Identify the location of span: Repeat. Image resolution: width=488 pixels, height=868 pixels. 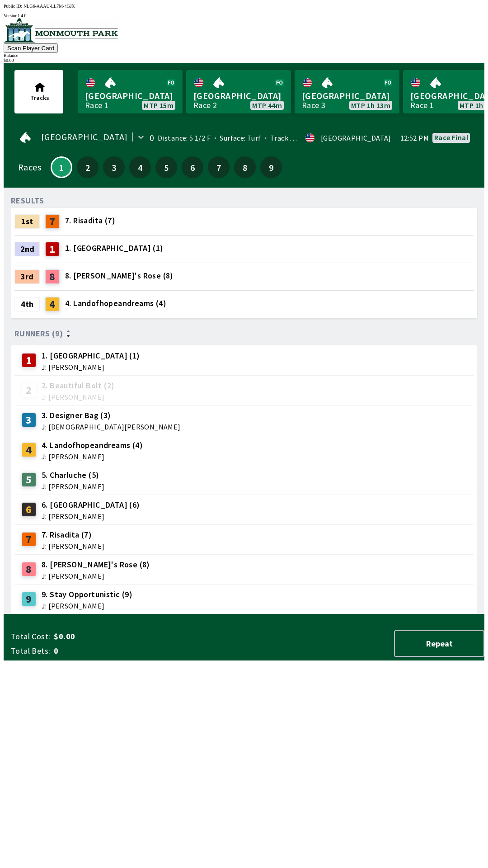
(439, 643).